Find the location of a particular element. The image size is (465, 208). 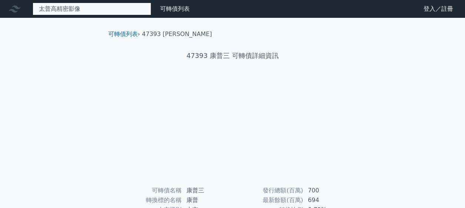

input: 搜尋可轉債 代號／名稱 is located at coordinates (92, 9).